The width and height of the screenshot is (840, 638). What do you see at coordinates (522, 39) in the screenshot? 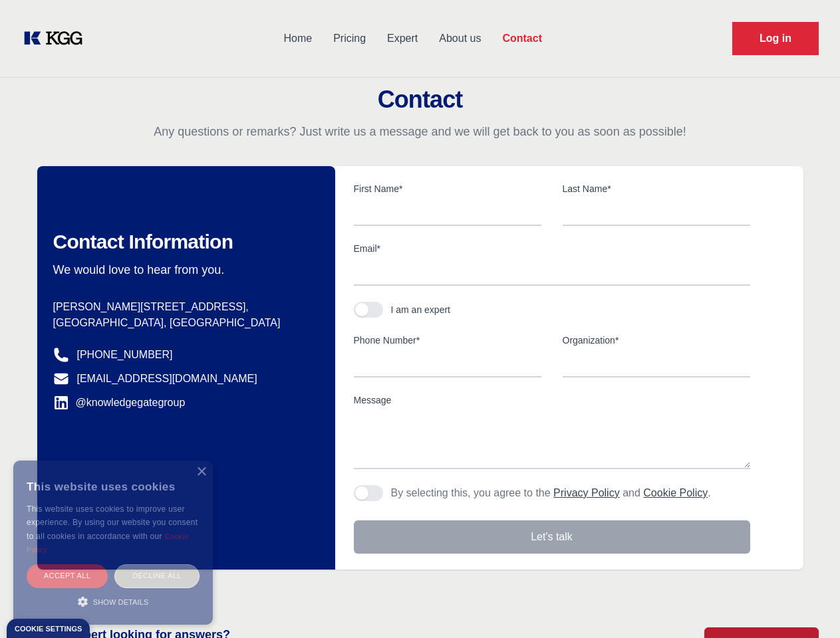
I see `a: Contact` at bounding box center [522, 39].